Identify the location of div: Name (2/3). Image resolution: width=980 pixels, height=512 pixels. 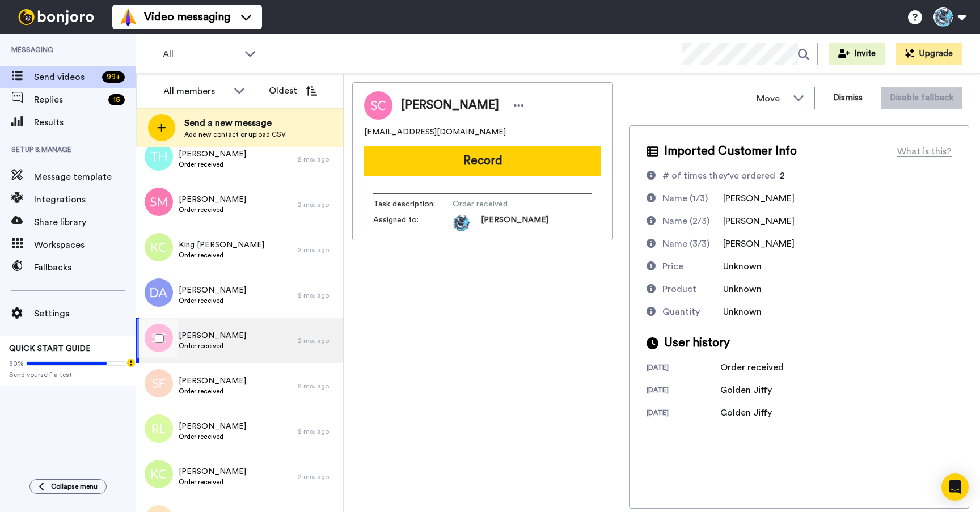
(686, 221).